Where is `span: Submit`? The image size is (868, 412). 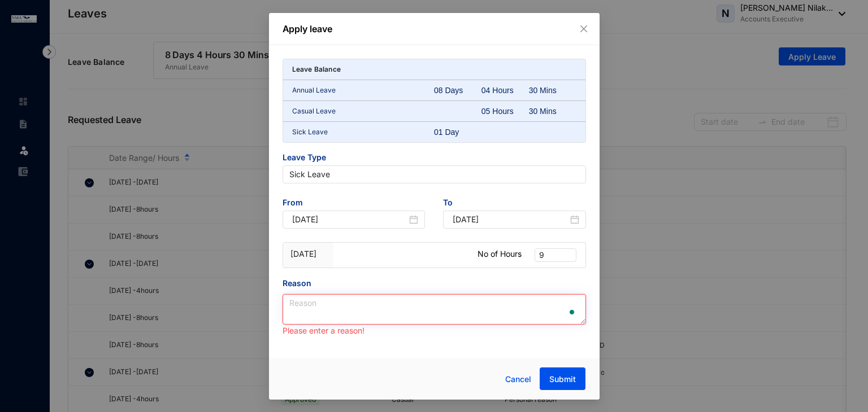
span: Submit is located at coordinates (562, 379).